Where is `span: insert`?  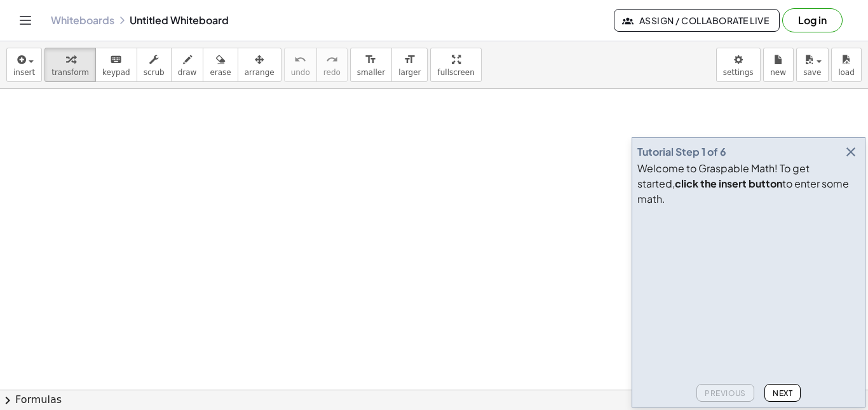
span: insert is located at coordinates (24, 72).